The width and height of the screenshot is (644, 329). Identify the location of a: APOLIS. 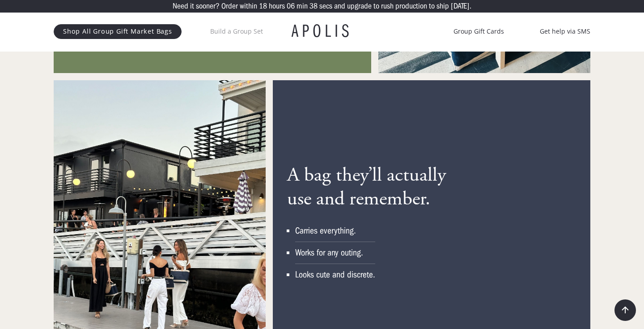
(322, 31).